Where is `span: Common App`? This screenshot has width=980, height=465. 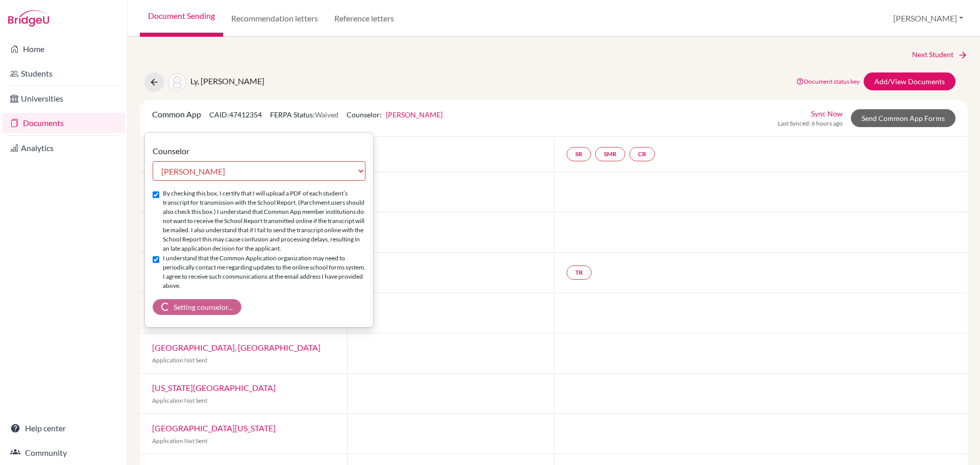
span: Common App is located at coordinates (177, 113).